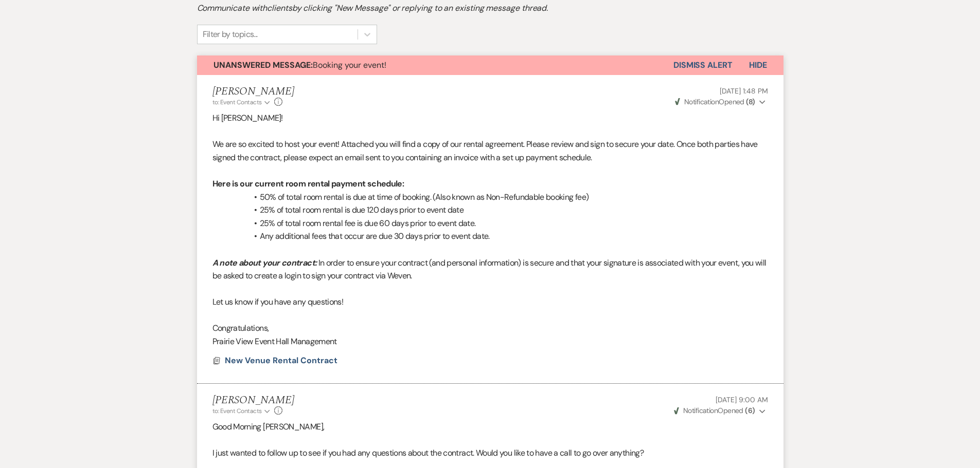 Image resolution: width=980 pixels, height=468 pixels. Describe the element at coordinates (489, 270) in the screenshot. I see `span: In order to ensure your contract (and personal information) is secure and that your signature is ...` at that location.